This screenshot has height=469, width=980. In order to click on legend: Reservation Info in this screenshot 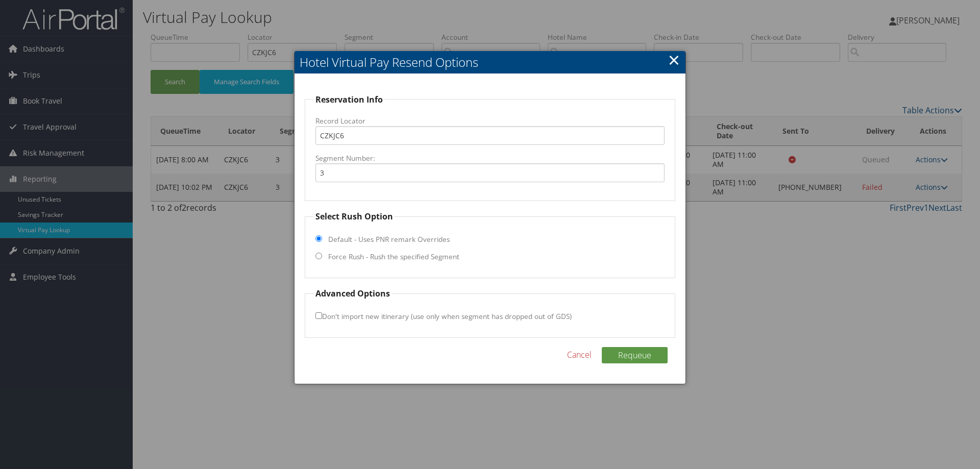, I will do `click(349, 100)`.